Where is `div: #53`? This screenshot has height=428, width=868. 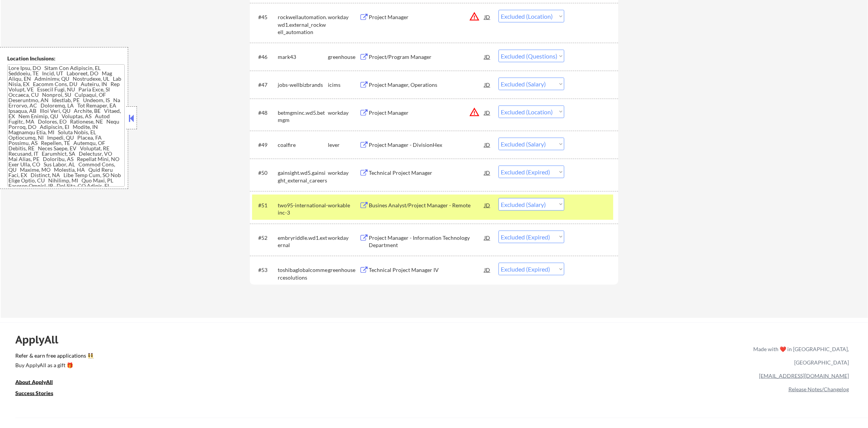 div: #53 is located at coordinates (265, 270).